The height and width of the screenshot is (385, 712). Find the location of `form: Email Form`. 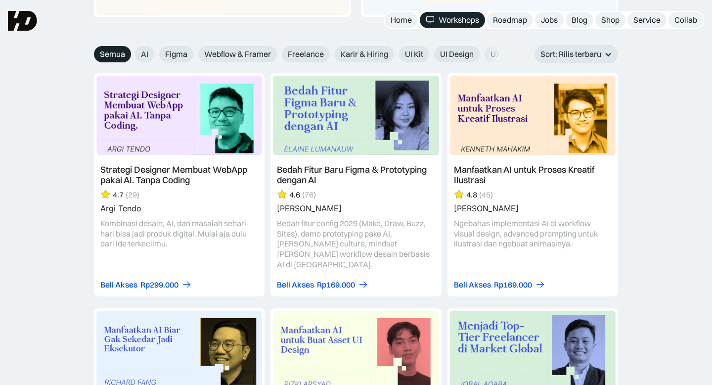

form: Email Form is located at coordinates (299, 54).